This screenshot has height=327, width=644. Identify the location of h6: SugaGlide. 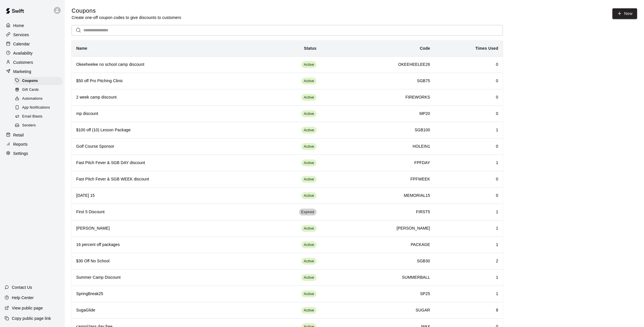
(164, 310).